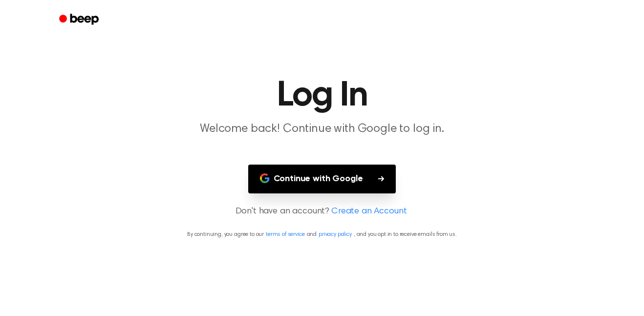 The image size is (644, 316). What do you see at coordinates (322, 234) in the screenshot?
I see `p: By continuing, you agree to our and , and you opt in to receive emails from us.` at bounding box center [322, 234].